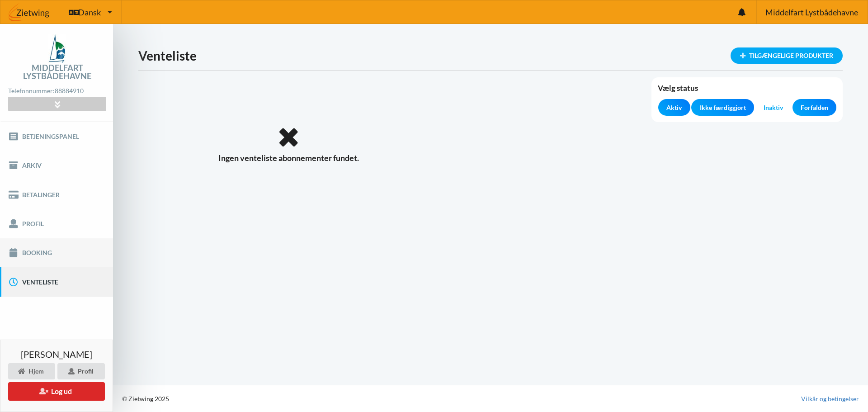 Image resolution: width=868 pixels, height=412 pixels. Describe the element at coordinates (787, 56) in the screenshot. I see `div: Tilgængelige produkter` at that location.